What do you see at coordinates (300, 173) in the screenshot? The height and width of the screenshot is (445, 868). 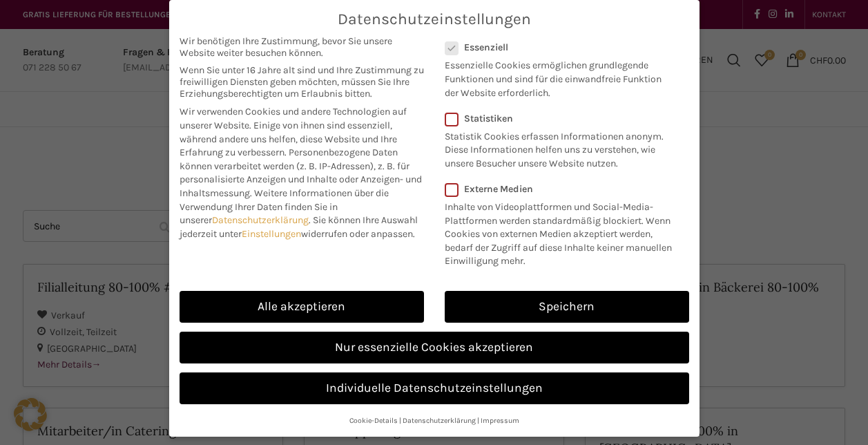 I see `span: Personenbezogene Daten können verarbeitet werden (z. B. IP-Adressen), z. B. für personalisierte A...` at bounding box center [300, 173].